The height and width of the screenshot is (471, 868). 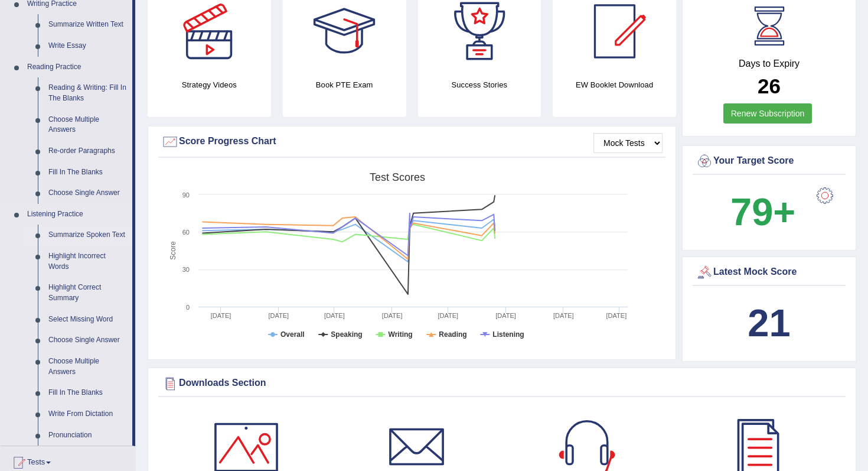 I want to click on text: 30, so click(x=186, y=269).